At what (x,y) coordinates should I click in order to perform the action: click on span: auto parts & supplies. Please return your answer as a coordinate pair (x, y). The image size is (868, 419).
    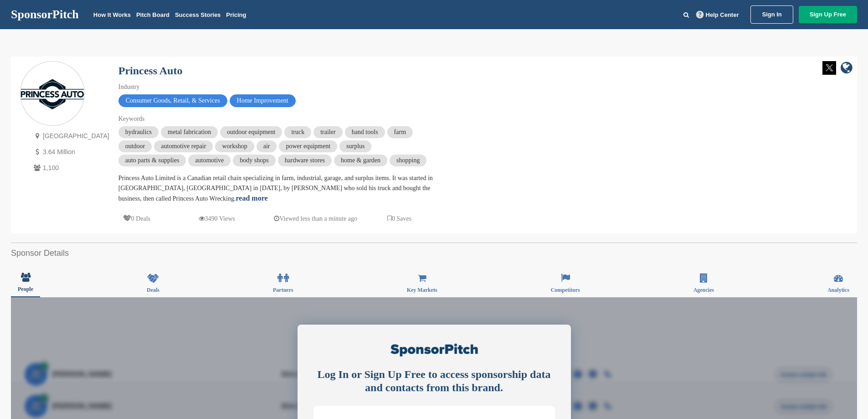
    Looking at the image, I should click on (152, 161).